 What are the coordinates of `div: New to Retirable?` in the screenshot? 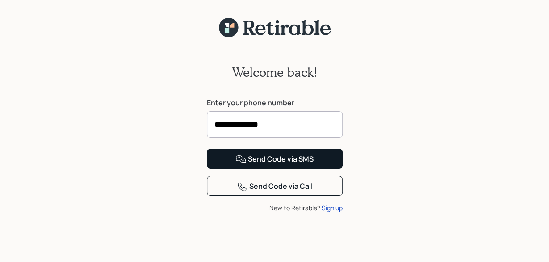 It's located at (274, 208).